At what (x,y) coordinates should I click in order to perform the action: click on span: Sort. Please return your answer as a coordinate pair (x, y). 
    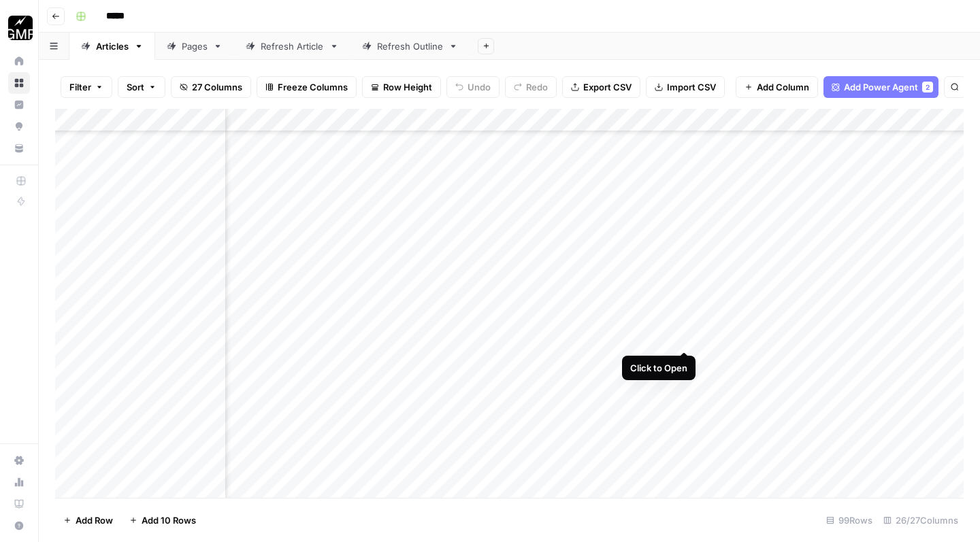
    Looking at the image, I should click on (135, 87).